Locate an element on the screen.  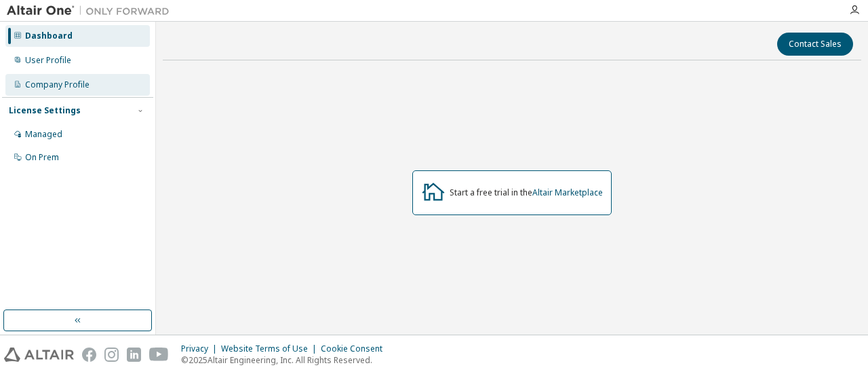
img: facebook.svg is located at coordinates (88, 354).